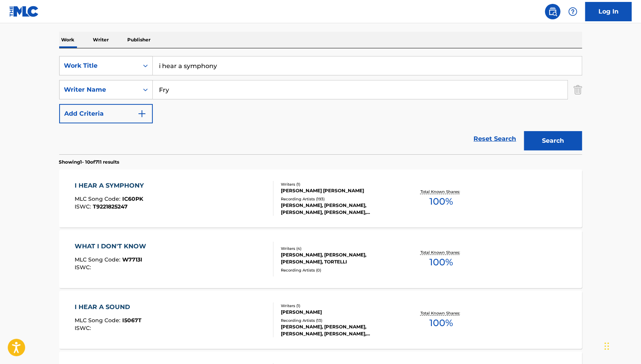  Describe the element at coordinates (573, 11) in the screenshot. I see `div: Help` at that location.